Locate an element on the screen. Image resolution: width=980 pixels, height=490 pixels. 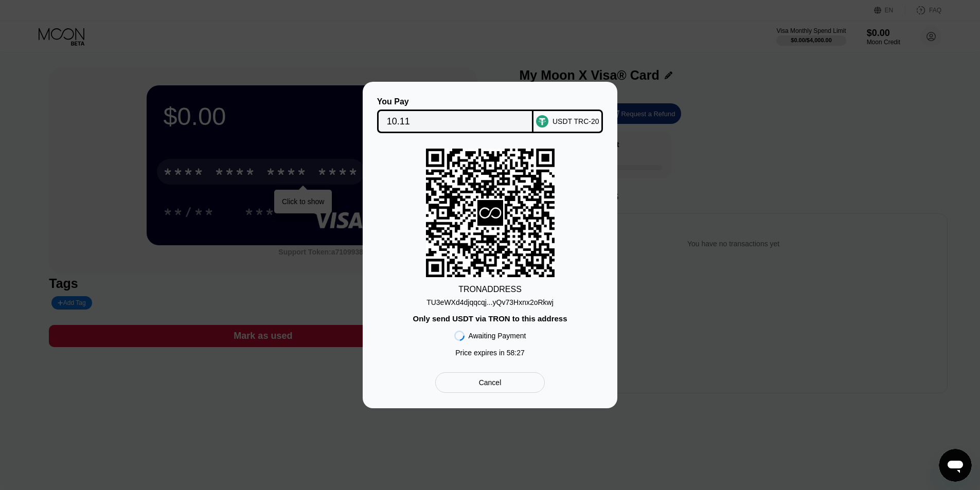
div: Price expires in is located at coordinates (490, 353).